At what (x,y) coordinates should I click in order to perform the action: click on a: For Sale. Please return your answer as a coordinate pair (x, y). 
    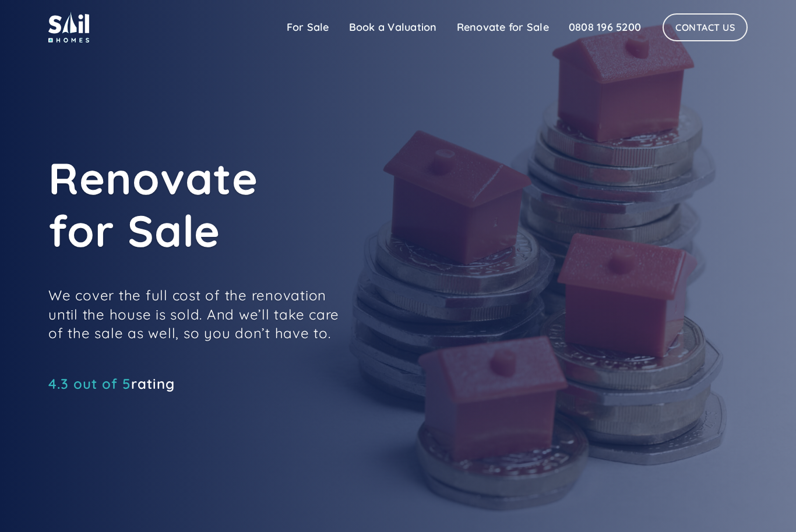
    Looking at the image, I should click on (308, 28).